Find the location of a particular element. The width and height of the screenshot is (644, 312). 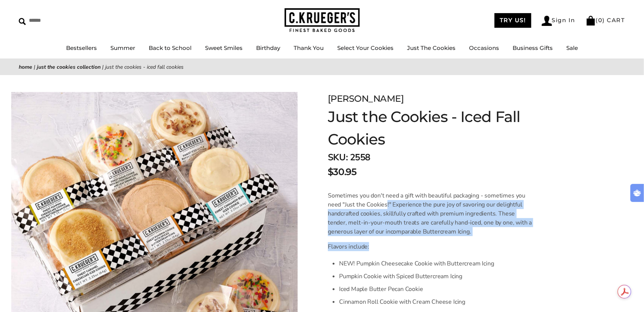

a: Bestsellers is located at coordinates (82, 48).